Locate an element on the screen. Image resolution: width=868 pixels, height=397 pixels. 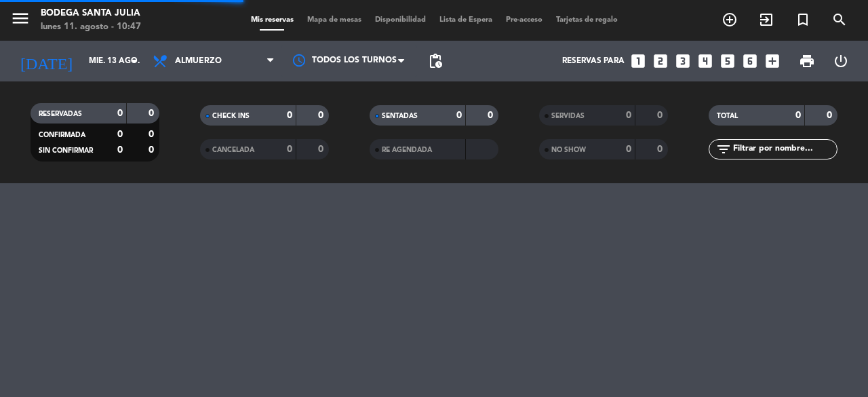
i: add_circle_outline is located at coordinates (729, 20).